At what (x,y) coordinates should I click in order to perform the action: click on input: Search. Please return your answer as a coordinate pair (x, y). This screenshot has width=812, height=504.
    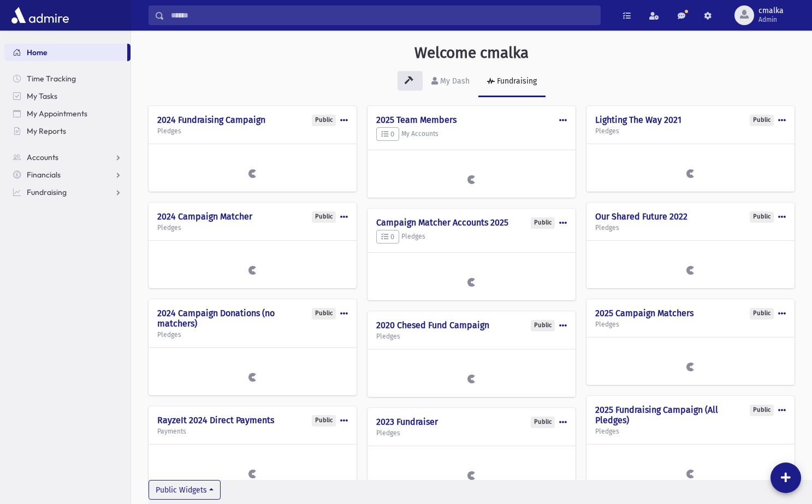
    Looking at the image, I should click on (382, 15).